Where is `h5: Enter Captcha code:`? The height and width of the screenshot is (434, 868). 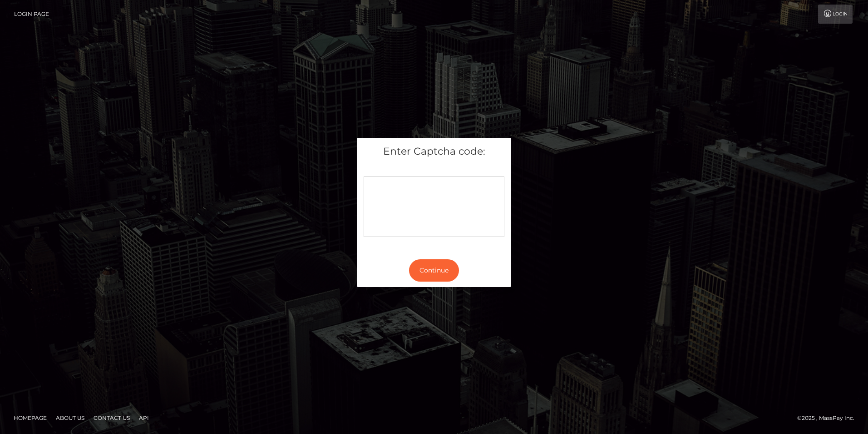 h5: Enter Captcha code: is located at coordinates (434, 151).